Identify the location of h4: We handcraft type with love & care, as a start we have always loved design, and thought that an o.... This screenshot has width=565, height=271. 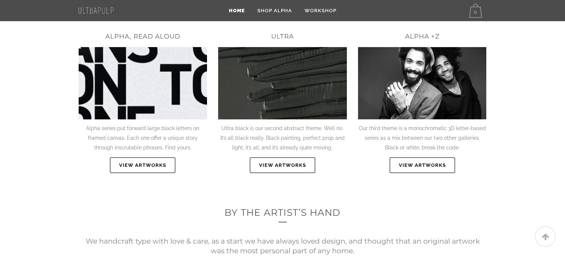
(282, 246).